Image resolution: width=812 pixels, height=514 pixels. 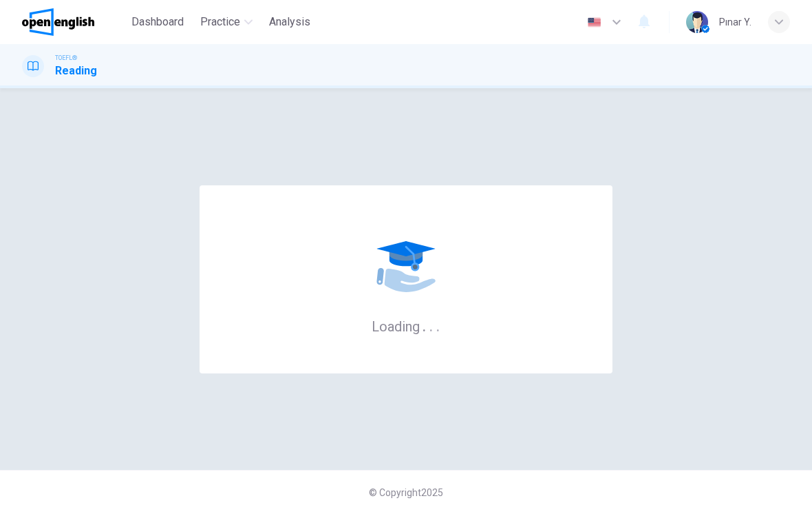 What do you see at coordinates (406, 492) in the screenshot?
I see `span: © Copyright 2025` at bounding box center [406, 492].